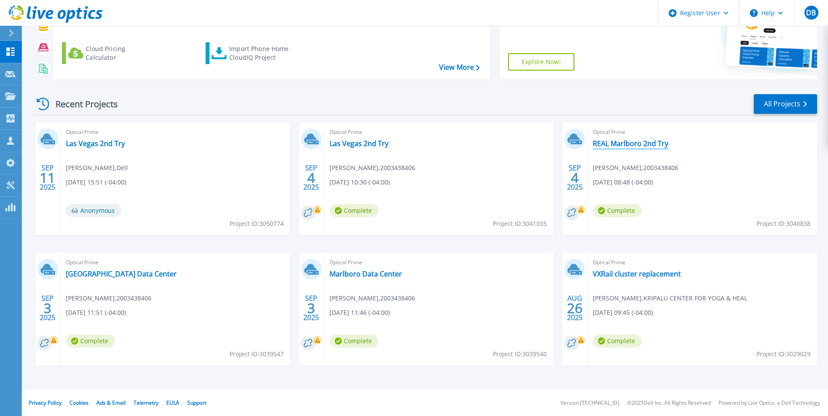 The width and height of the screenshot is (828, 416). I want to click on a: Privacy Policy, so click(45, 403).